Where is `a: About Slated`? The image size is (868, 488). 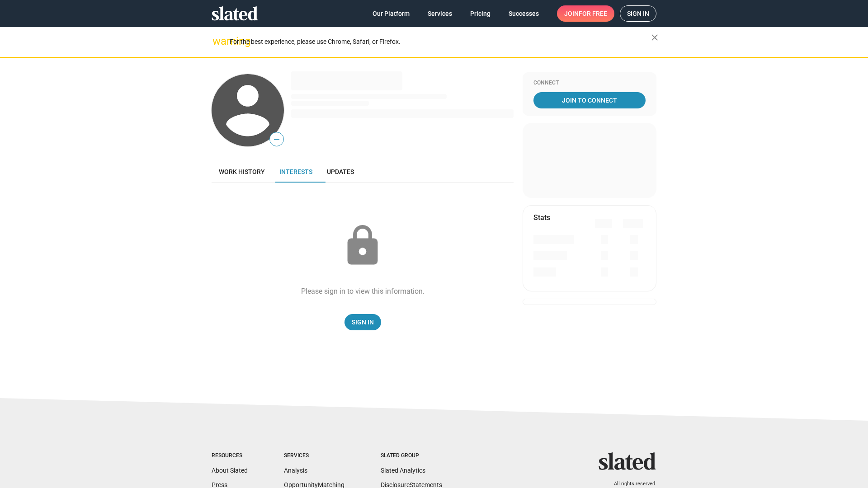
a: About Slated is located at coordinates (229, 470).